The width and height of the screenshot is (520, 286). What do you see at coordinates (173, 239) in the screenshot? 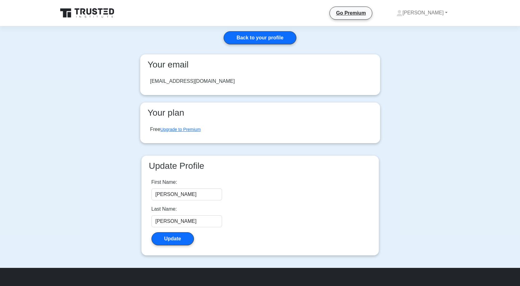
I see `button: Update` at bounding box center [173, 239].